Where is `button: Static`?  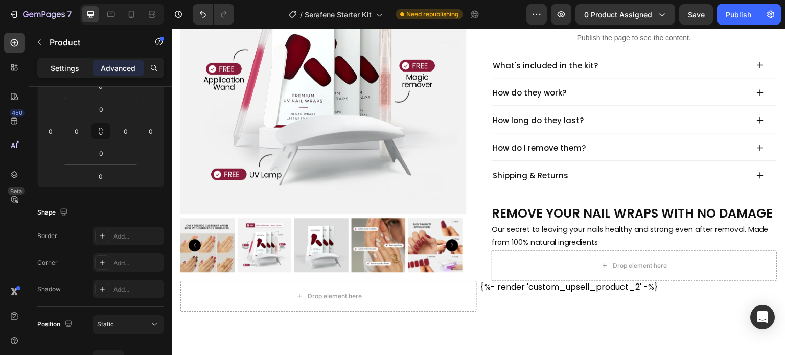 button: Static is located at coordinates (128, 324).